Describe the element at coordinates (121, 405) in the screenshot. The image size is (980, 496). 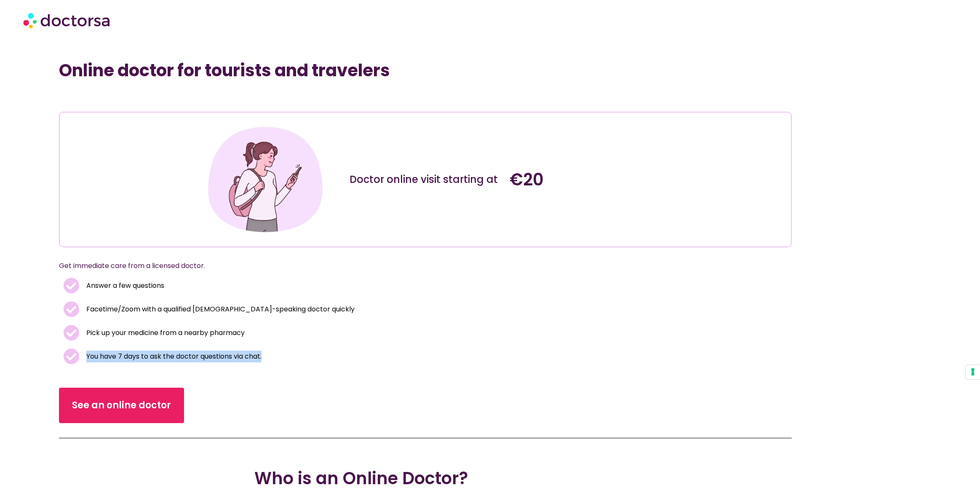
I see `a: See an online doctor` at that location.